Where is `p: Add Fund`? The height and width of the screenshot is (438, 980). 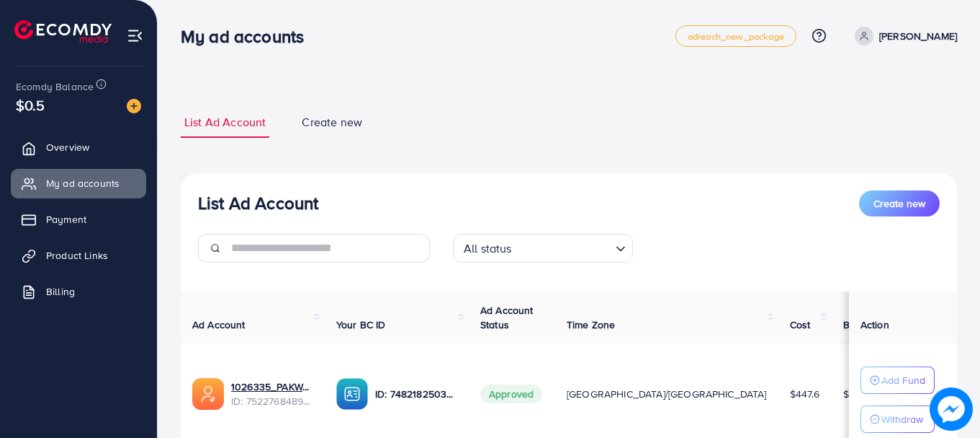
p: Add Fund is located at coordinates (903, 380).